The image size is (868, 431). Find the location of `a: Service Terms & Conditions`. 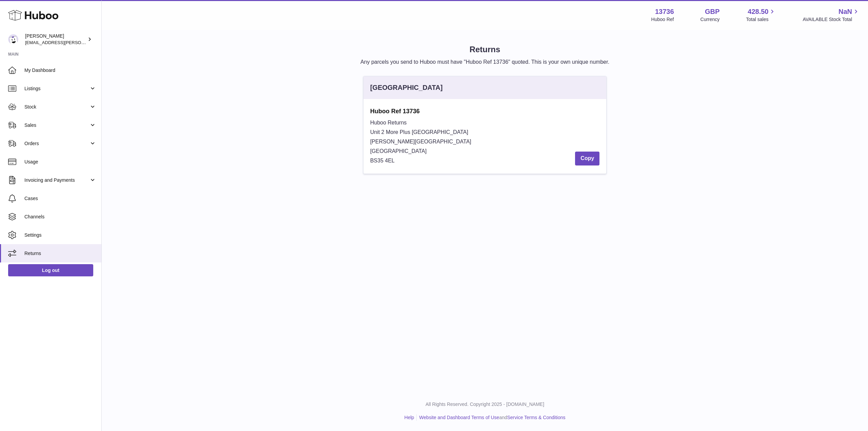

a: Service Terms & Conditions is located at coordinates (536, 418).